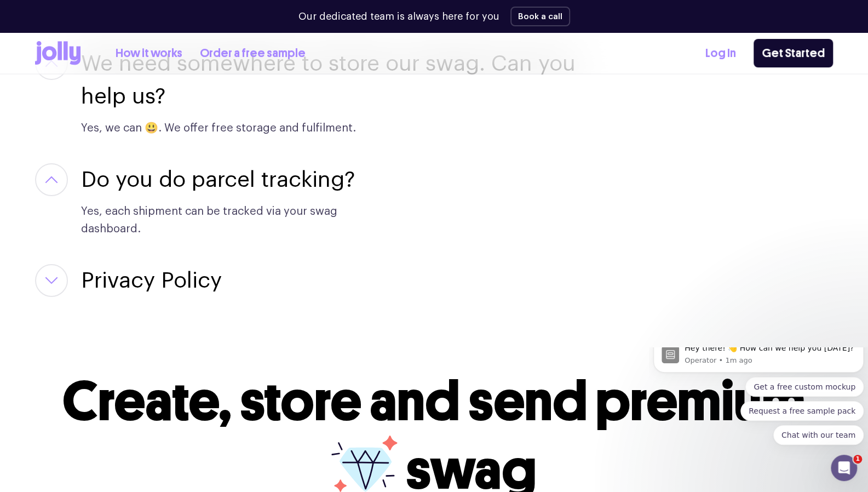 This screenshot has height=492, width=868. Describe the element at coordinates (721, 53) in the screenshot. I see `a: Log In` at that location.